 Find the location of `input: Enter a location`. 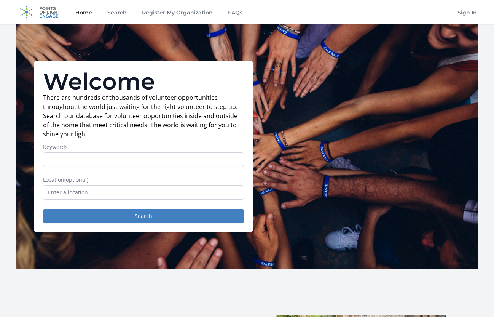

input: Enter a location is located at coordinates (143, 192).